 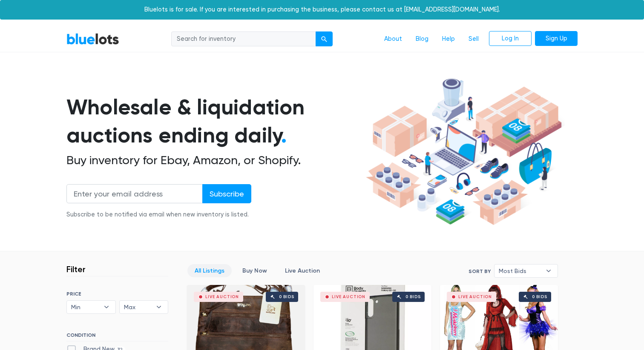 I want to click on input: Search for inventory, so click(x=244, y=39).